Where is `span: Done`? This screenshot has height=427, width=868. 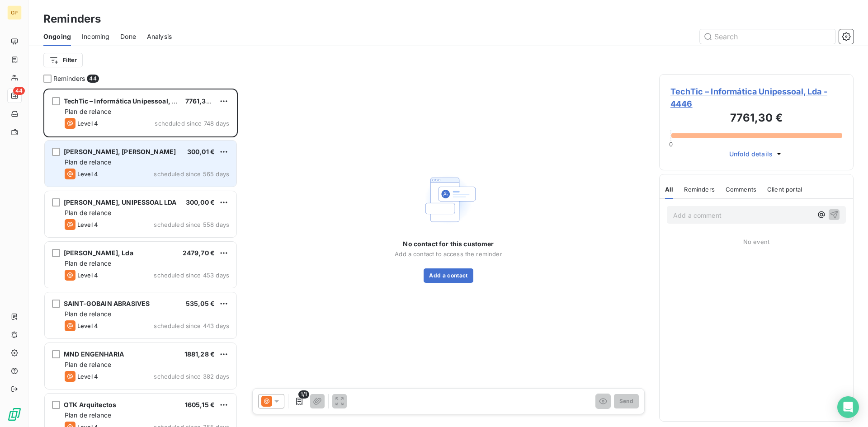 span: Done is located at coordinates (128, 37).